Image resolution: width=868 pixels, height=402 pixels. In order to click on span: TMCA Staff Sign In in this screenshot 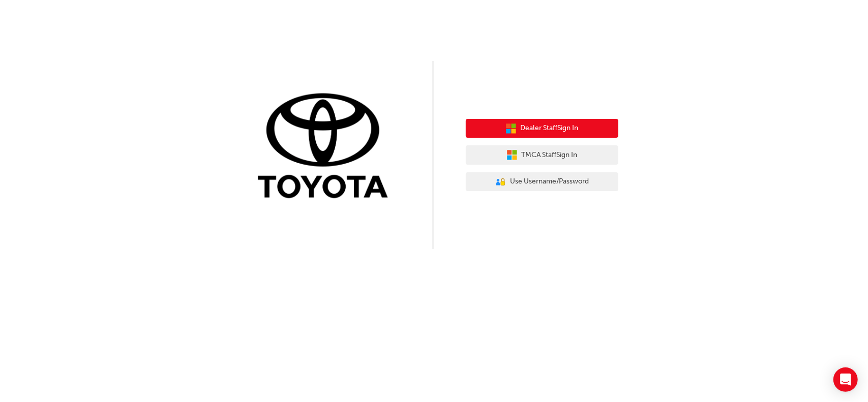, I will do `click(550, 155)`.